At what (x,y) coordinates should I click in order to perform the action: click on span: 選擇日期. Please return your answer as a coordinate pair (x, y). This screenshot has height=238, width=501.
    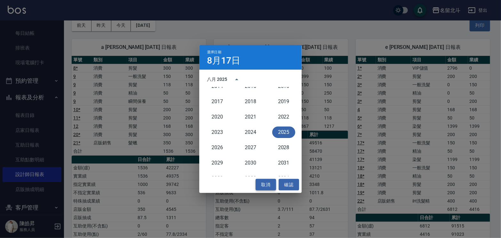
    Looking at the image, I should click on (214, 52).